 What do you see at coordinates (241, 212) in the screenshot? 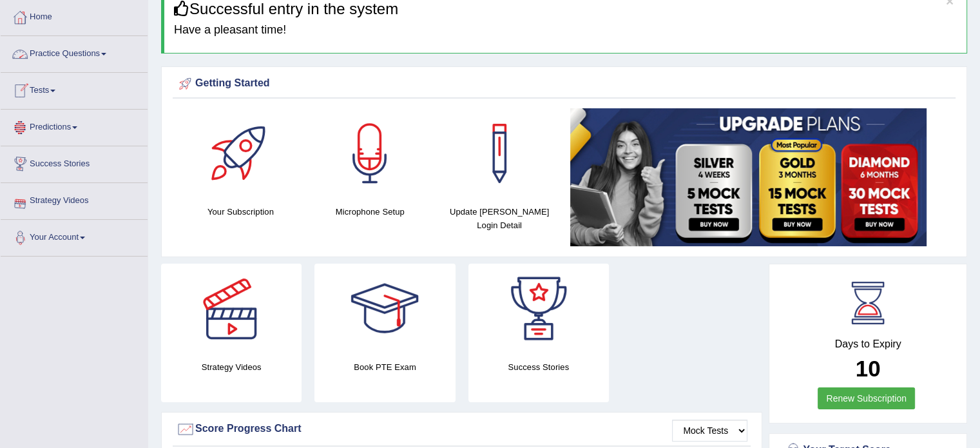
I see `h4: Your Subscription` at bounding box center [241, 212].